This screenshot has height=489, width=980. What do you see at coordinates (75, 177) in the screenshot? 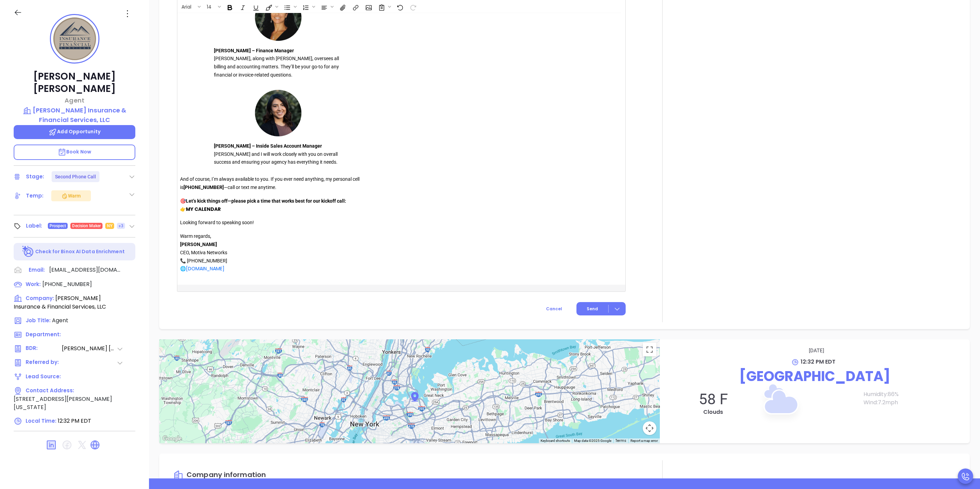
I see `div: Second Phone Call` at bounding box center [75, 177].